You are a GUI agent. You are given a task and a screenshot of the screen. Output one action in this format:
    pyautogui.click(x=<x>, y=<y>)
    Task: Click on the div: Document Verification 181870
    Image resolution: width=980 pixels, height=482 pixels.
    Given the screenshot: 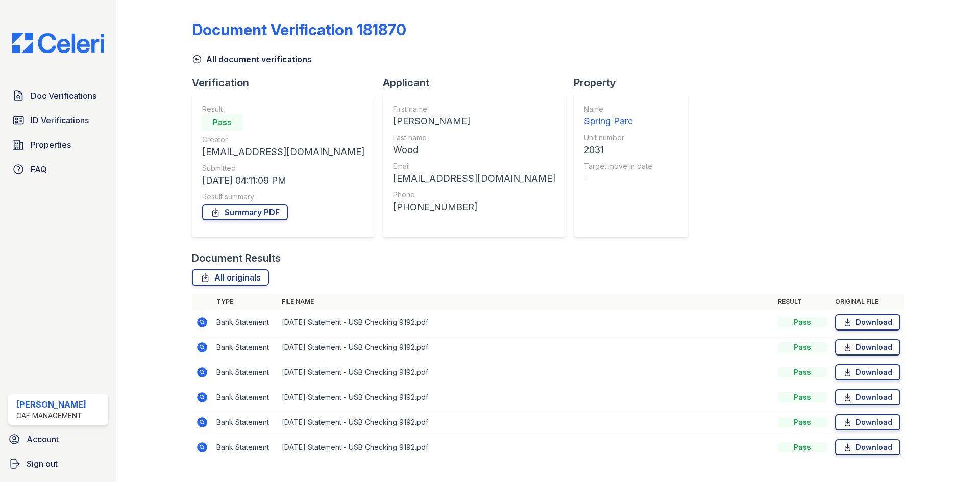 What is the action you would take?
    pyautogui.click(x=299, y=29)
    